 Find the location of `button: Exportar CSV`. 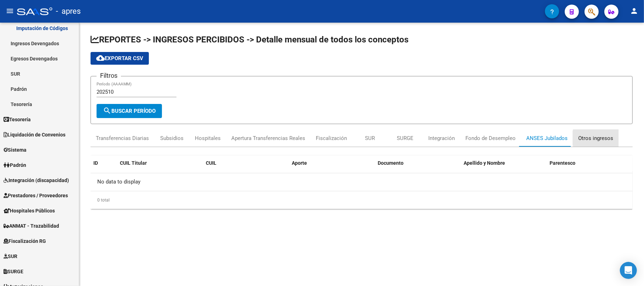

button: Exportar CSV is located at coordinates (120, 59).